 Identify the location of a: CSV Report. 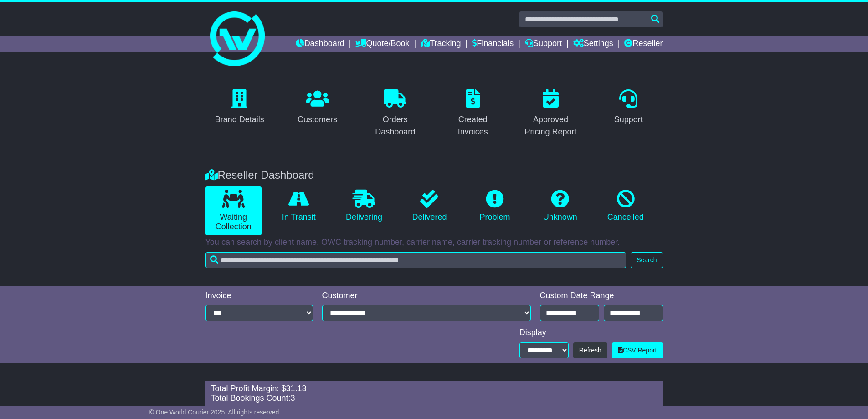
(638, 350).